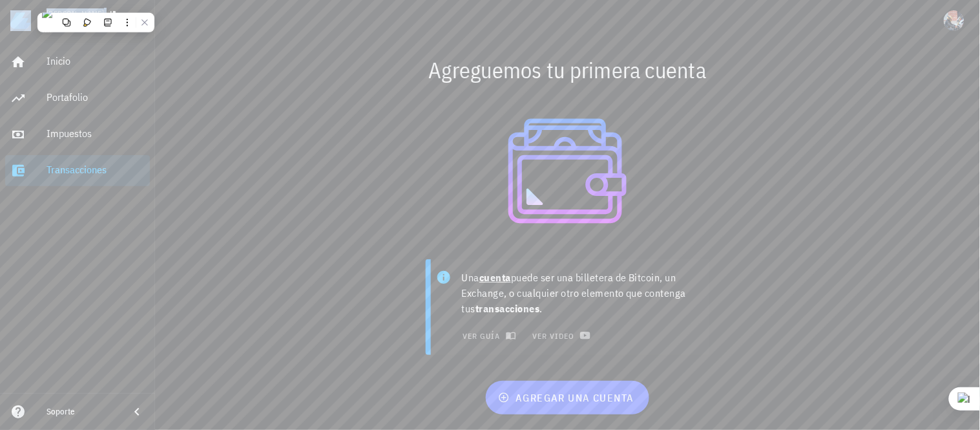 This screenshot has width=980, height=430. I want to click on button: agregar una cuenta, so click(568, 398).